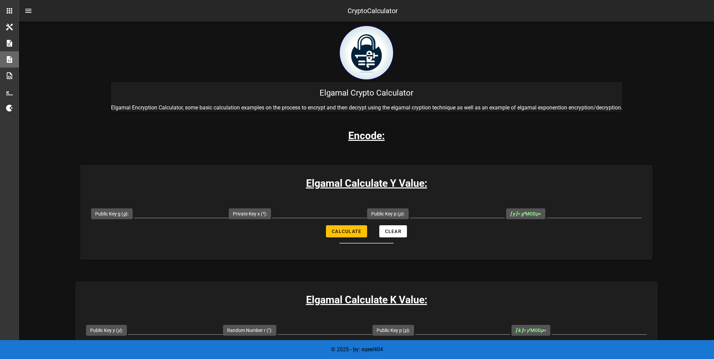 This screenshot has height=359, width=714. I want to click on b: [ y ], so click(514, 214).